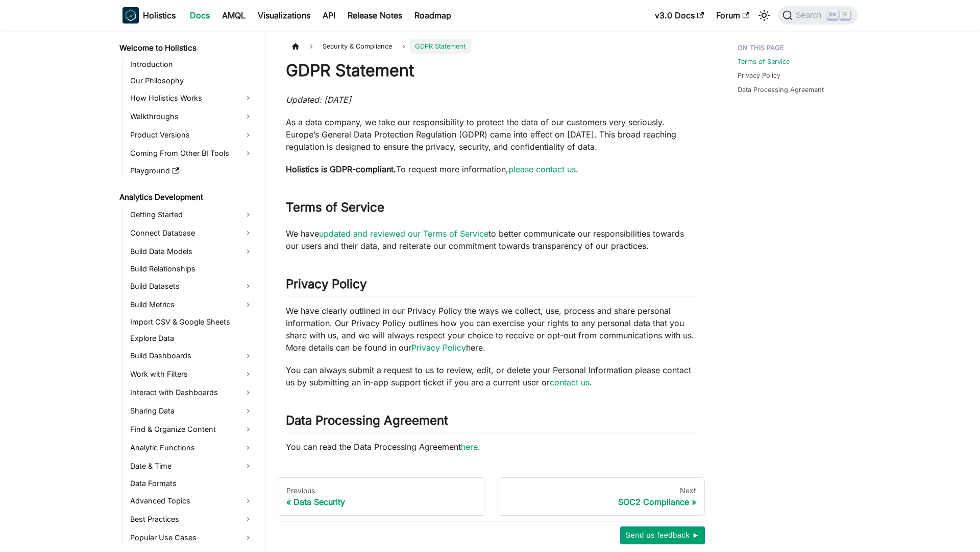 The width and height of the screenshot is (980, 552). What do you see at coordinates (192, 251) in the screenshot?
I see `a: Build Data Models` at bounding box center [192, 251].